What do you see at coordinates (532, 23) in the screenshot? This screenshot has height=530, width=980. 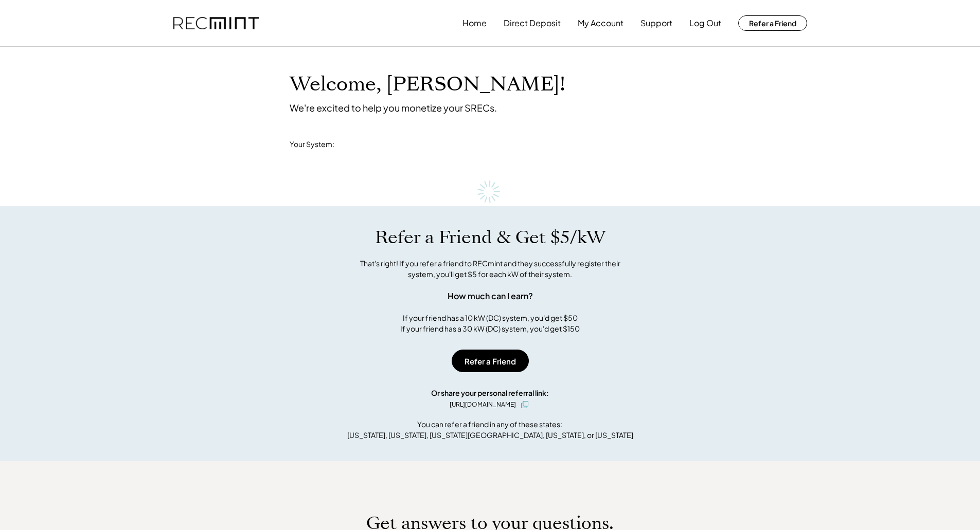 I see `button: Direct Deposit` at bounding box center [532, 23].